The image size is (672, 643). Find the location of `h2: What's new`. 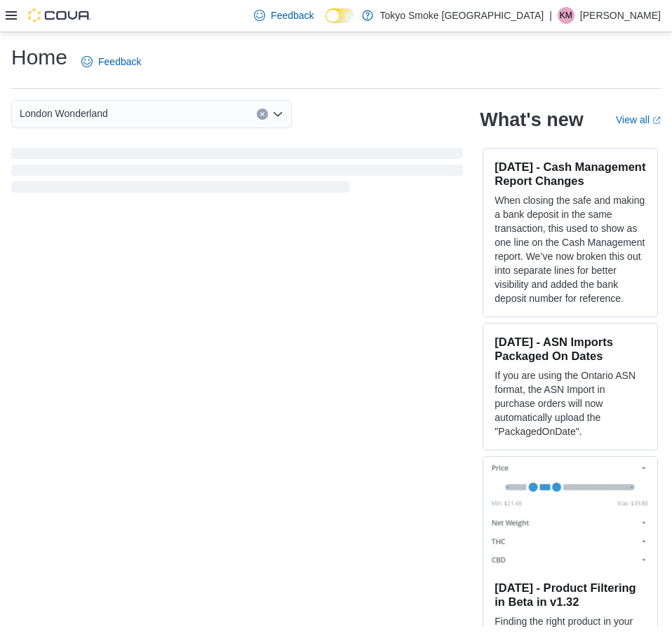

h2: What's new is located at coordinates (531, 120).